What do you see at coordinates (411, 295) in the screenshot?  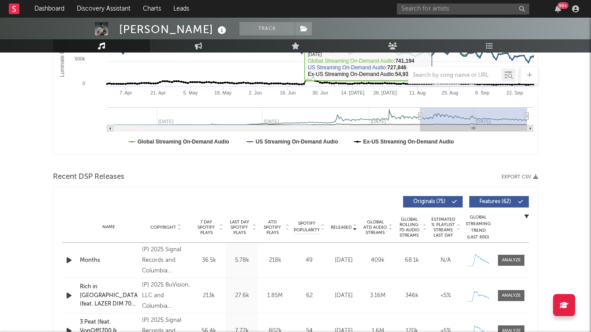 I see `div: 346k` at bounding box center [411, 295].